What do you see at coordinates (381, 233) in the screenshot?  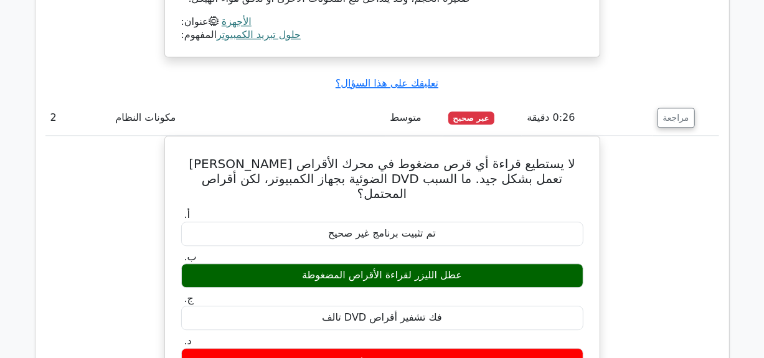 I see `font: تم تثبيت برنامج غير صحيح` at bounding box center [381, 233].